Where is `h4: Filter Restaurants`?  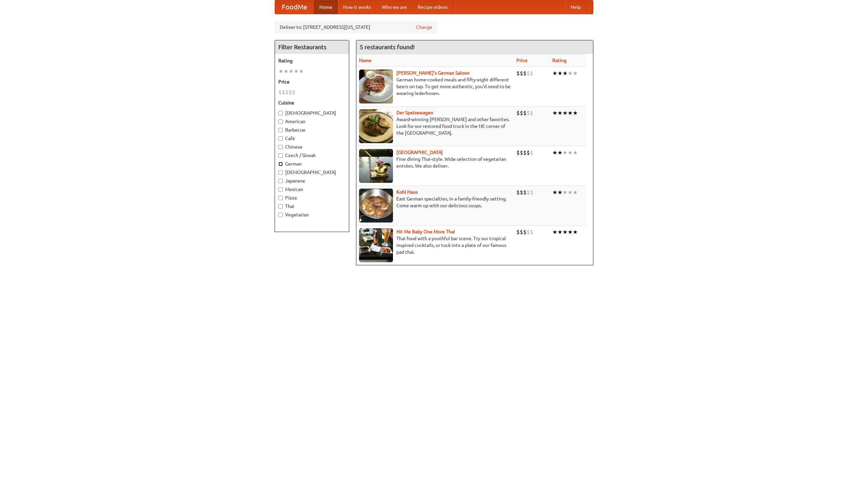
h4: Filter Restaurants is located at coordinates (312, 47).